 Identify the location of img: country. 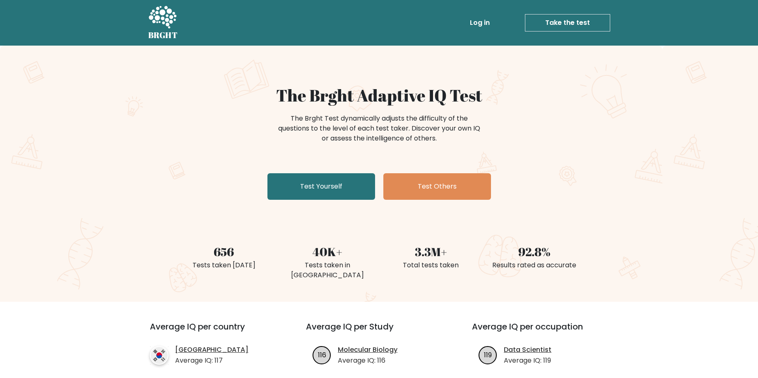
(159, 355).